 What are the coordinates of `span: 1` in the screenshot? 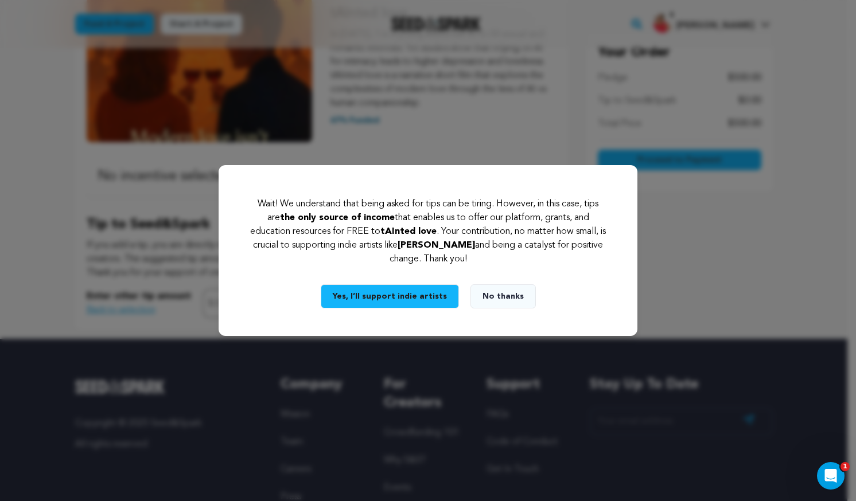 It's located at (845, 467).